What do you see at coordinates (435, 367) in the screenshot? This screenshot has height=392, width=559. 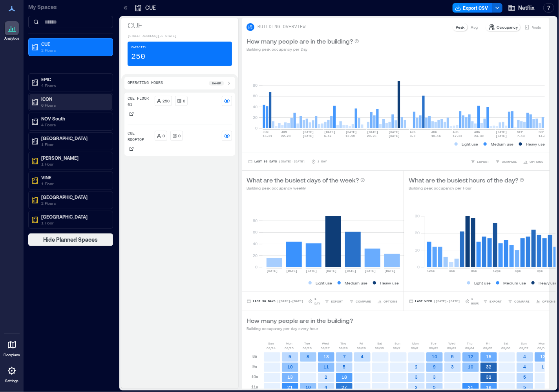 I see `text: 9` at bounding box center [435, 367].